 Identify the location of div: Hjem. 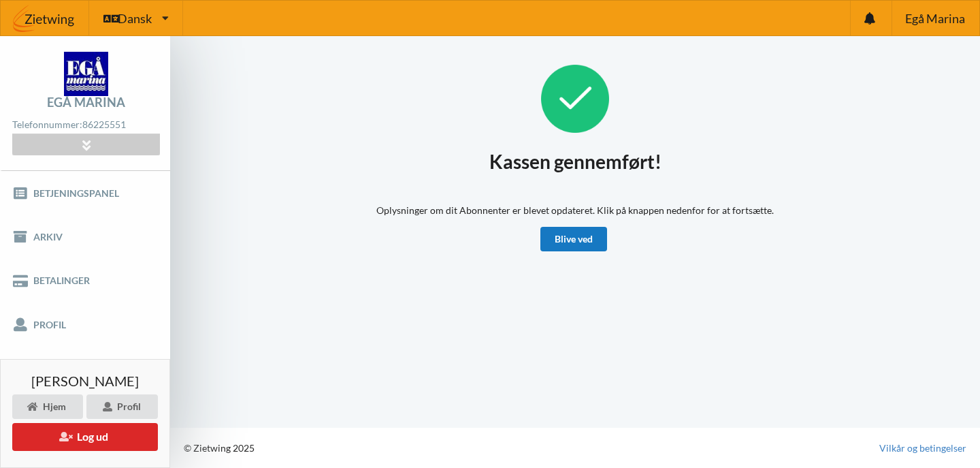
(48, 407).